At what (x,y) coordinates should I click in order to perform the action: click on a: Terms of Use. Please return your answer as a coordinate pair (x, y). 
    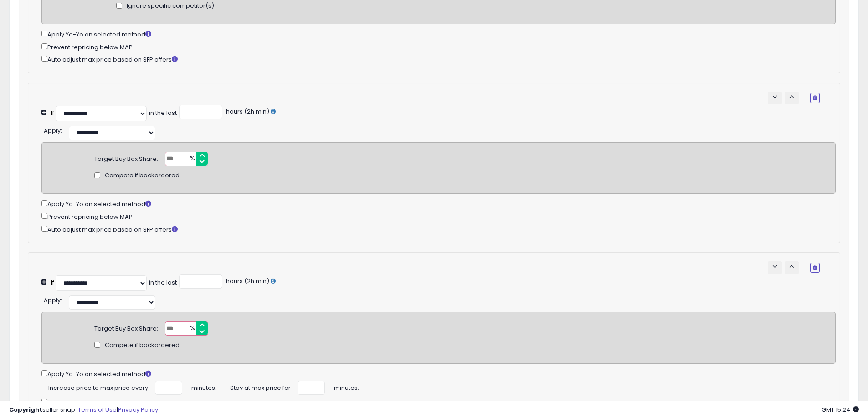
    Looking at the image, I should click on (97, 410).